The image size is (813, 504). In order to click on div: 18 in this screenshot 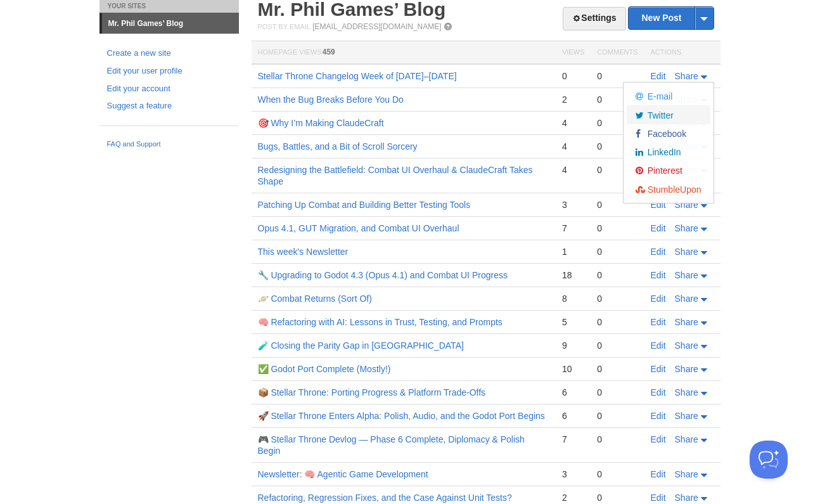, I will do `click(572, 274)`.